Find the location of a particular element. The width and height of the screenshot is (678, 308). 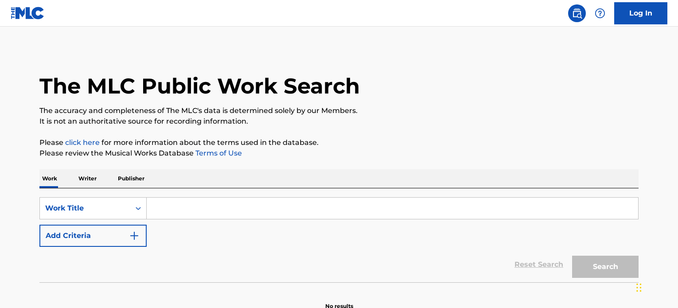

a: Log In is located at coordinates (641, 13).